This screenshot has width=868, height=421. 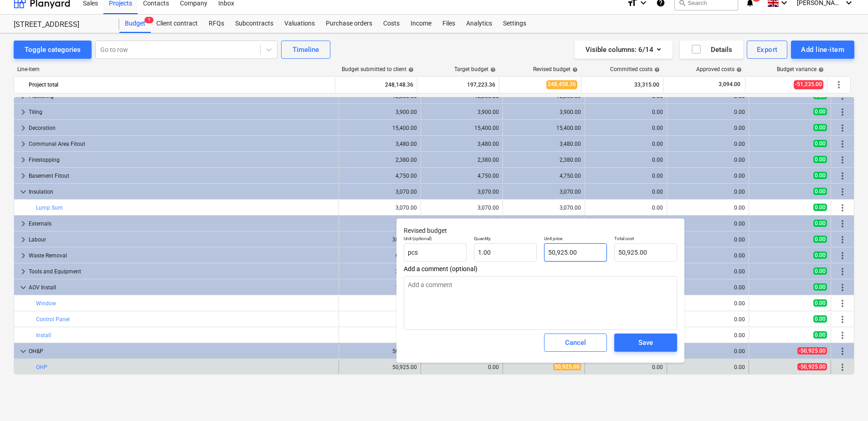 I want to click on div: 3,900.00, so click(x=461, y=112).